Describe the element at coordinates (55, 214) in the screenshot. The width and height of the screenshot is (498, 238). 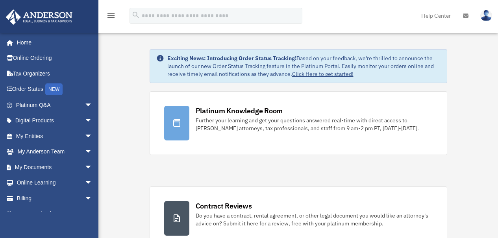
I see `a: Events Calendar` at that location.